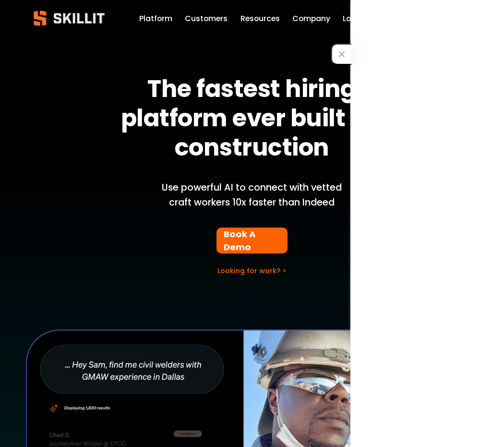  I want to click on a: Customers, so click(206, 18).